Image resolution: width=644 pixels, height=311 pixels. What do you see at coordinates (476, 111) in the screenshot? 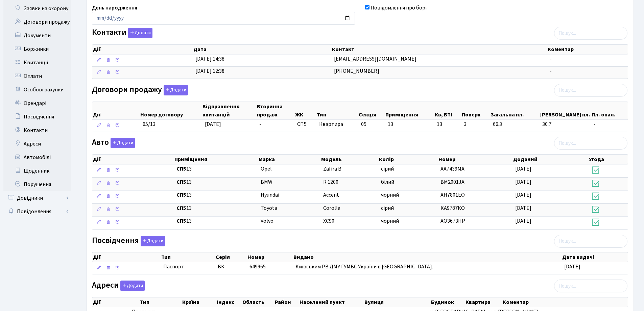
I see `th: Поверх` at bounding box center [476, 111].